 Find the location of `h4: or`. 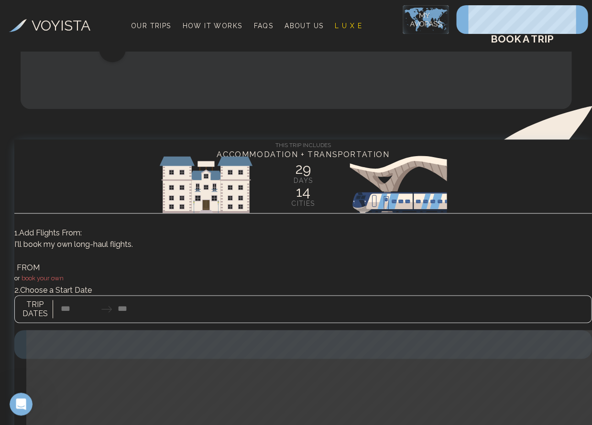

h4: or is located at coordinates (303, 279).